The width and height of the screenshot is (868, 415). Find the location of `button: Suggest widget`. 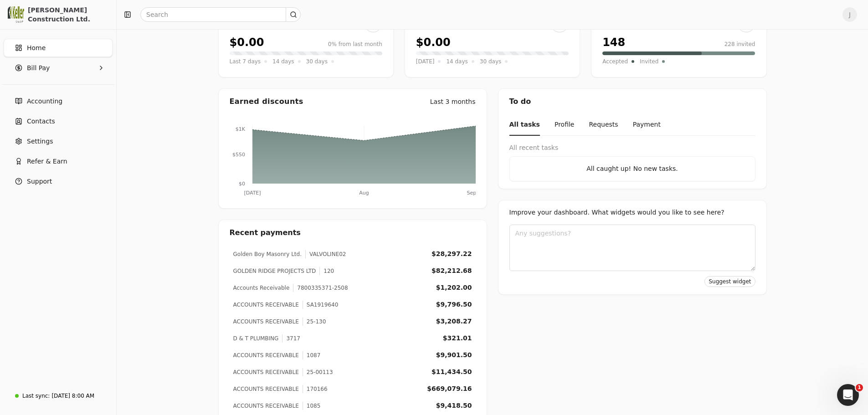

button: Suggest widget is located at coordinates (730, 282).